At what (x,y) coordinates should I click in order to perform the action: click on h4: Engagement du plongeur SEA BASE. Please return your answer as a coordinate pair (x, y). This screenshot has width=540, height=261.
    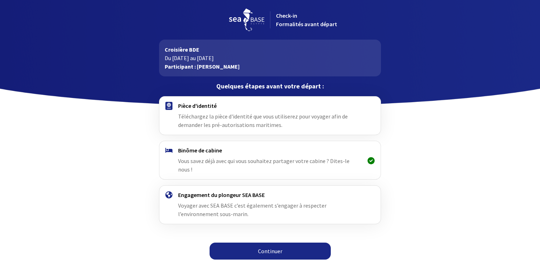
    Looking at the image, I should click on (269, 195).